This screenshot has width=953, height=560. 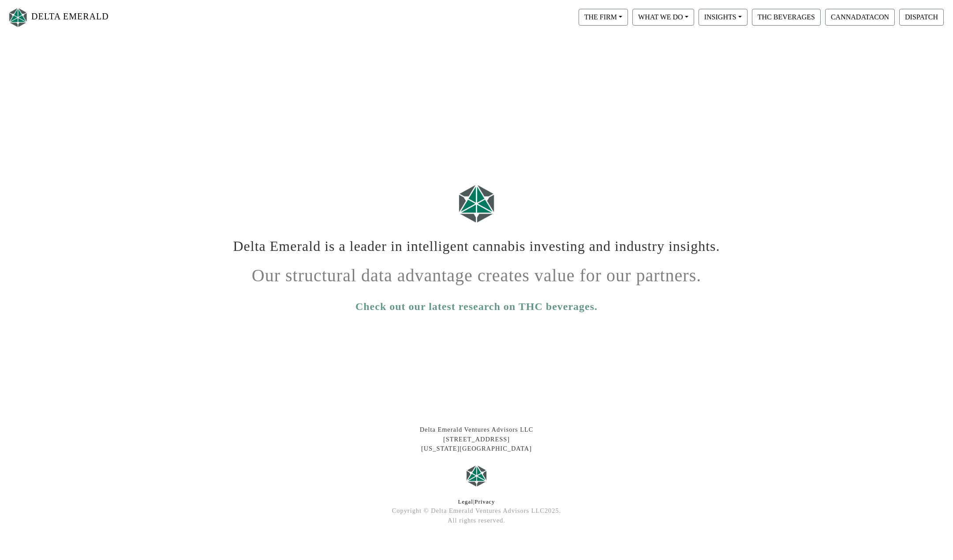 What do you see at coordinates (465, 501) in the screenshot?
I see `a: Legal` at bounding box center [465, 501].